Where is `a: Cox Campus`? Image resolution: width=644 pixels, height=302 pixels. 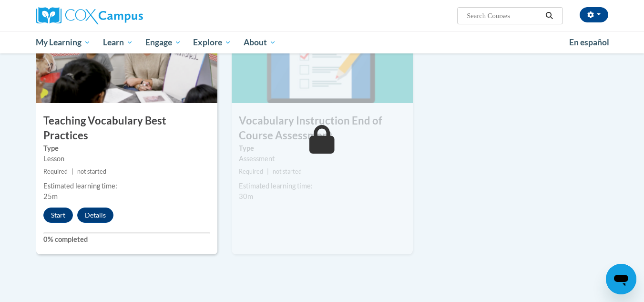
a: Cox Campus is located at coordinates (127, 15).